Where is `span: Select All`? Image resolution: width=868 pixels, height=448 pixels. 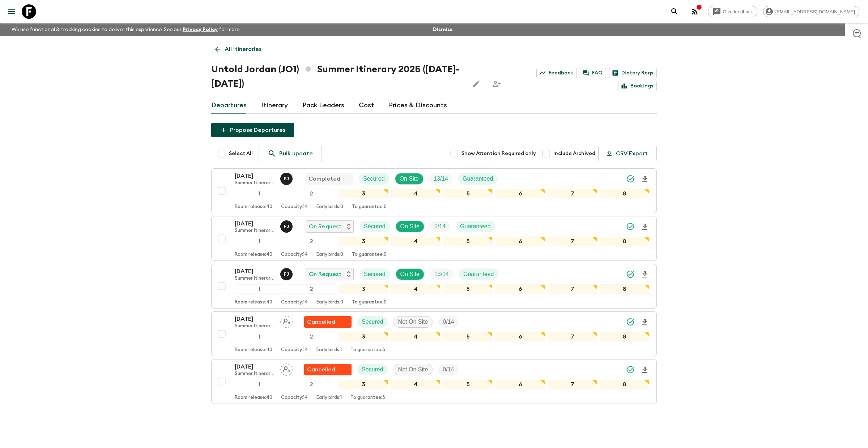
span: Select All is located at coordinates (241, 153).